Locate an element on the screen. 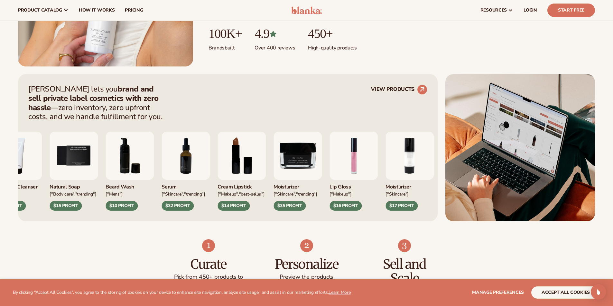  img: Moisturizing lotion. is located at coordinates (409, 156).